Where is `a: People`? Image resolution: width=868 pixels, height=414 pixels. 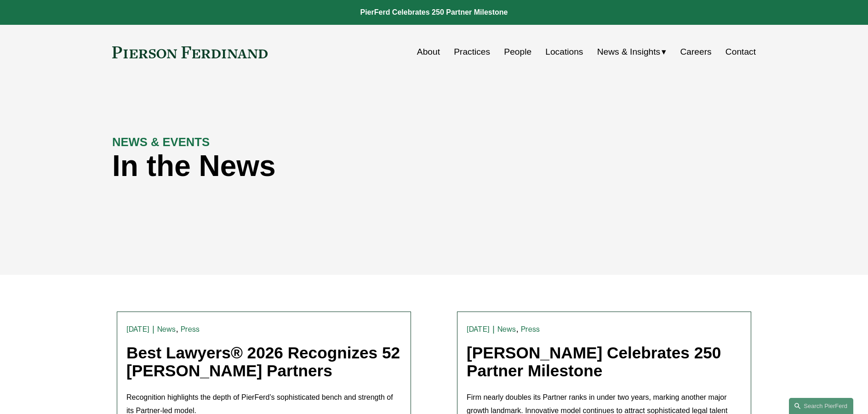
a: People is located at coordinates (518, 52).